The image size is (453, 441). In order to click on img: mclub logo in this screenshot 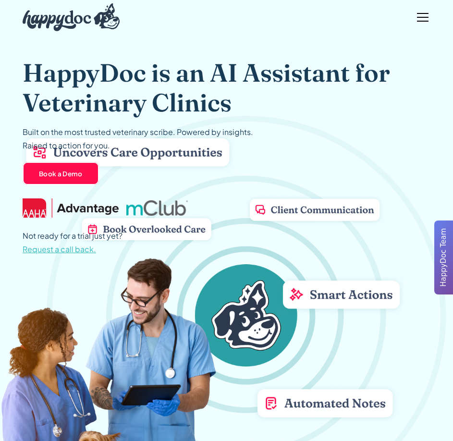, I will do `click(157, 208)`.